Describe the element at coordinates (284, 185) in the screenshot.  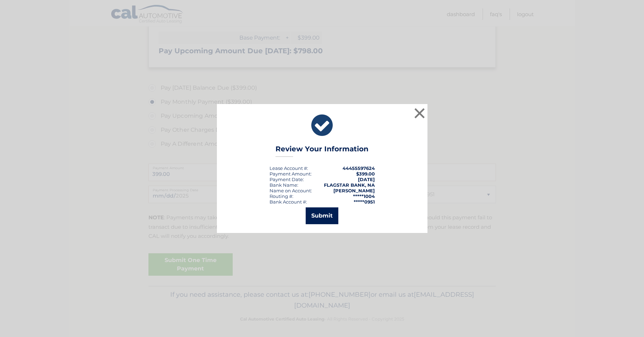
I see `div: Bank Name:` at that location.